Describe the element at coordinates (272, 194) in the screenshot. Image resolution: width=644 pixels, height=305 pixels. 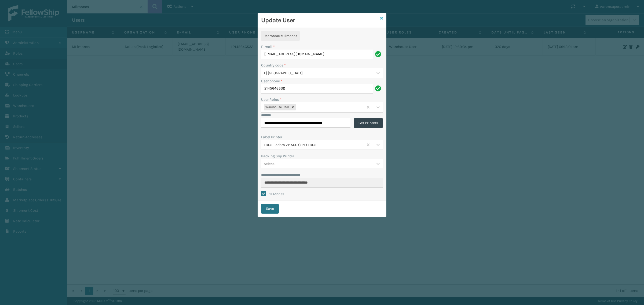
I see `label: PII Access` at that location.